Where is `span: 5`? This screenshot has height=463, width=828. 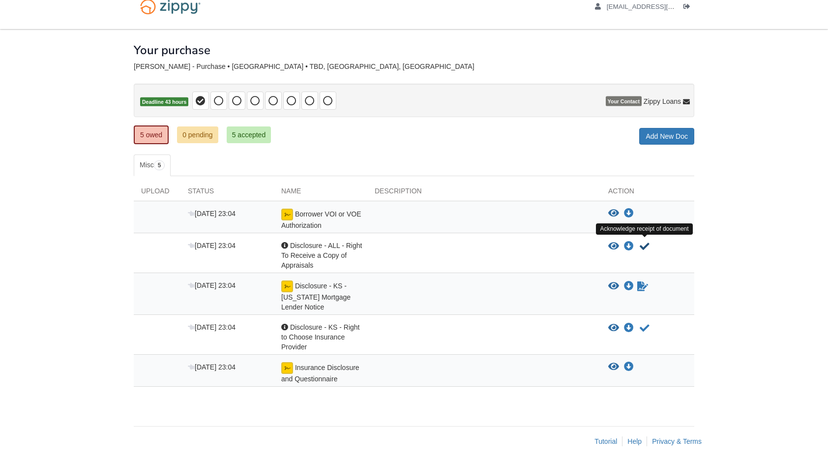
span: 5 is located at coordinates (159, 165).